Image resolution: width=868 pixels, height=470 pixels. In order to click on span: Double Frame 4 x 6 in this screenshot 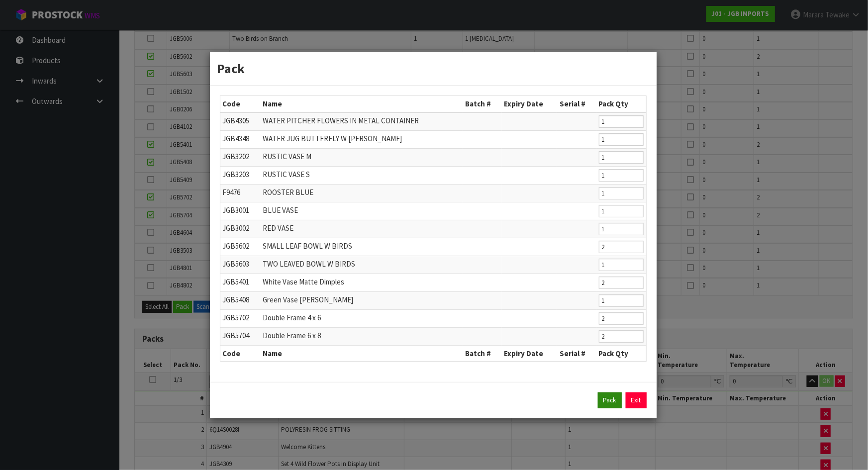, I will do `click(291, 317)`.